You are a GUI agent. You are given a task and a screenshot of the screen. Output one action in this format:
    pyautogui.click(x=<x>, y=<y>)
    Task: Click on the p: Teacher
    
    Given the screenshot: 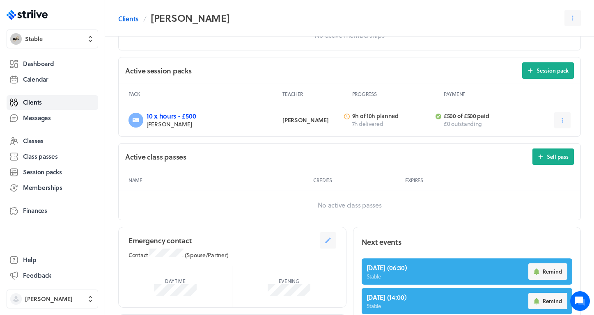 What is the action you would take?
    pyautogui.click(x=316, y=94)
    